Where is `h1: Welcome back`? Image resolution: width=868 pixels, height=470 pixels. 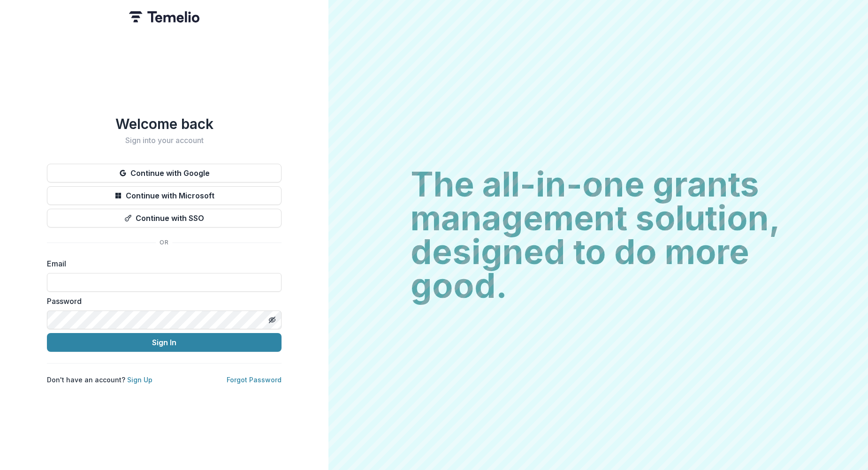
h1: Welcome back is located at coordinates (164, 124).